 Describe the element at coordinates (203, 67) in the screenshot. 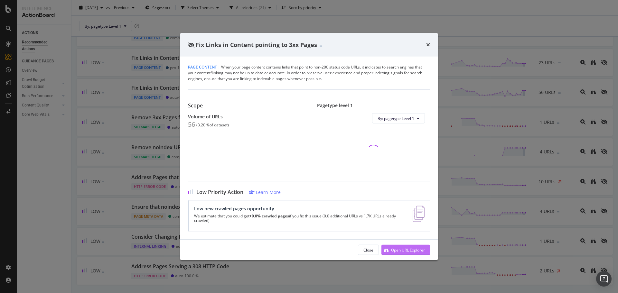

I see `span: Page Content` at that location.